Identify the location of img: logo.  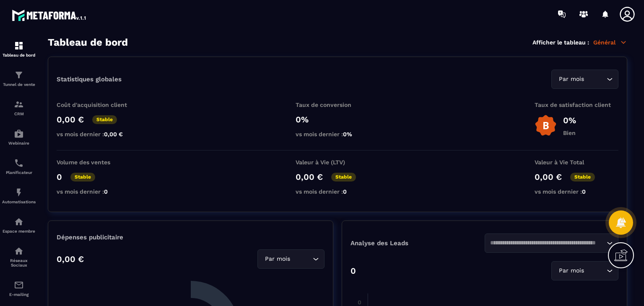
(49, 15).